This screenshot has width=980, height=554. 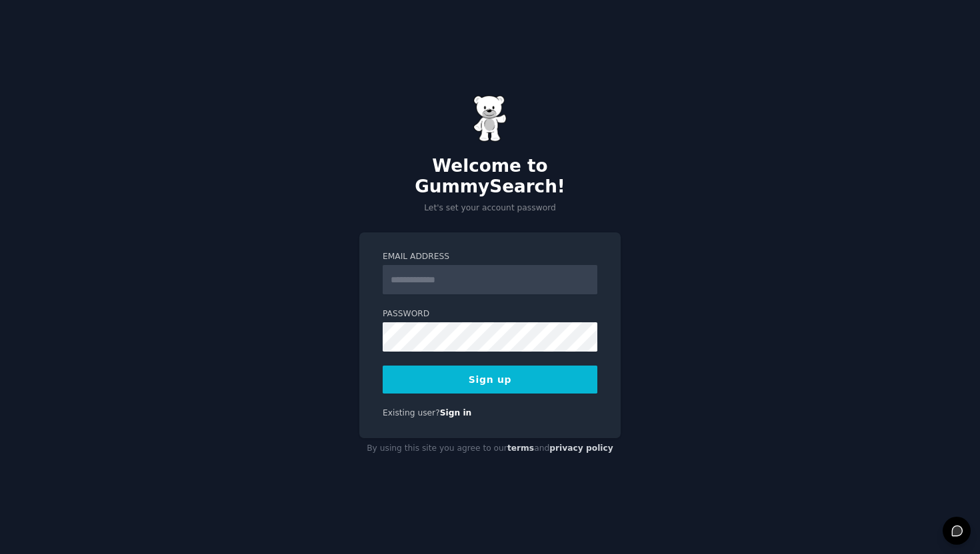 I want to click on a: terms, so click(x=520, y=448).